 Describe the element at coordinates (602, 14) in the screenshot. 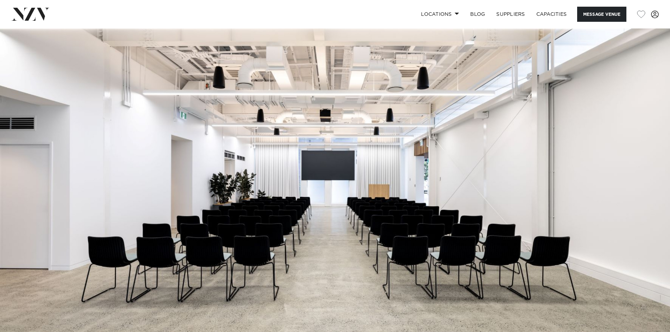

I see `button: Message Venue` at that location.